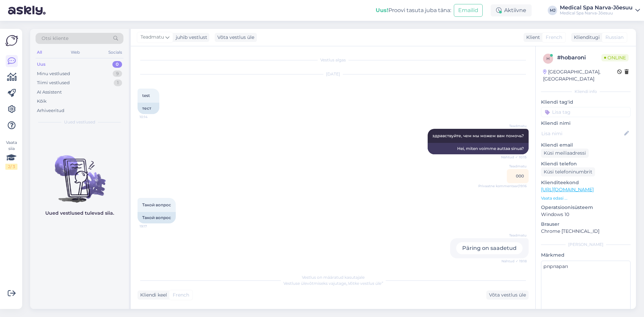 This screenshot has width=644, height=317. Describe the element at coordinates (579, 58) in the screenshot. I see `div: # hobaroni` at that location.